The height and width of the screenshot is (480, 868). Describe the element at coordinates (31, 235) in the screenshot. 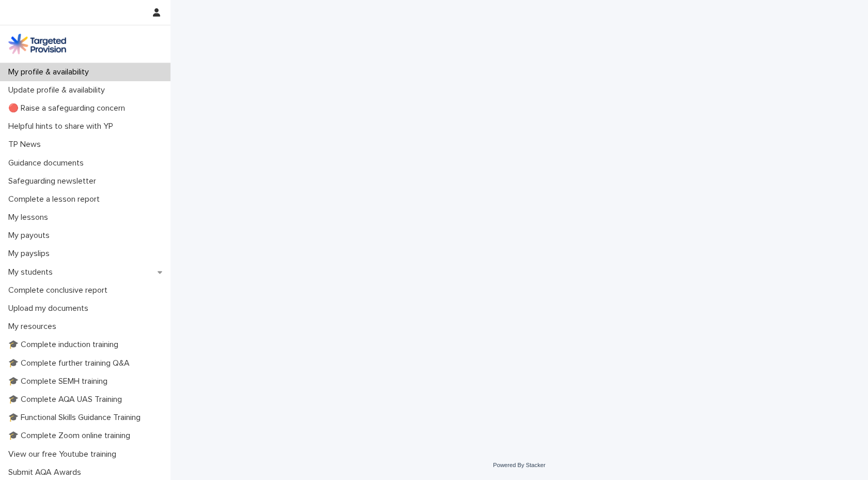

I see `p: My payouts` at that location.